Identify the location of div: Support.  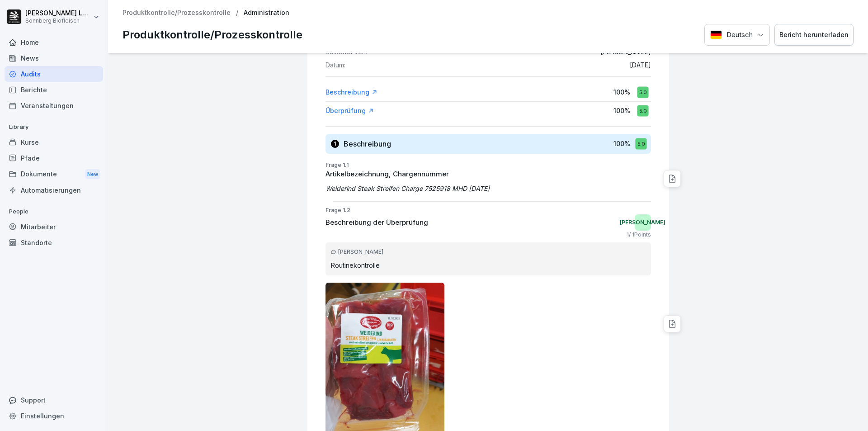
(54, 400).